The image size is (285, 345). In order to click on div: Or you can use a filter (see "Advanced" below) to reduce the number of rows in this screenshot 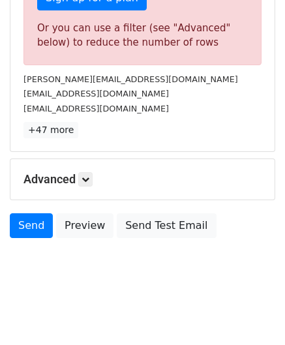, I will do `click(142, 35)`.